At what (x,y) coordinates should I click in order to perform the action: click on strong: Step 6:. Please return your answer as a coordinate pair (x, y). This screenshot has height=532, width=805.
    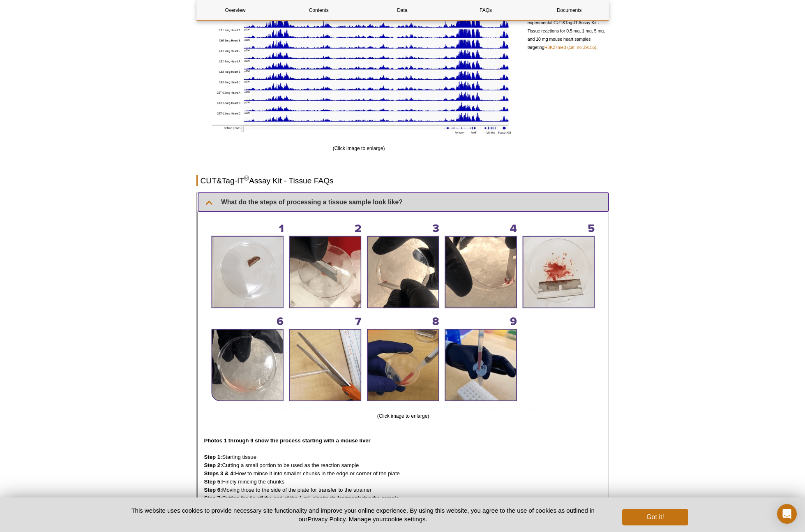
    Looking at the image, I should click on (213, 489).